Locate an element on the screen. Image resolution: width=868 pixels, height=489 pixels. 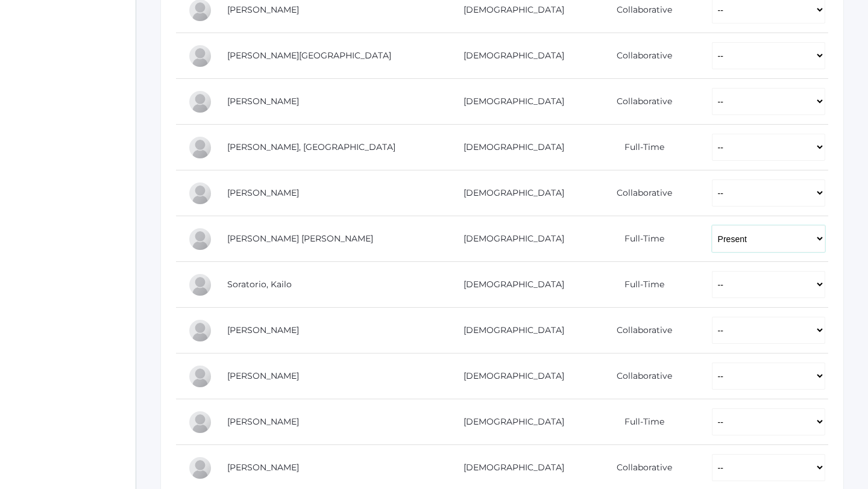
div: Shem Zeller is located at coordinates (200, 469).